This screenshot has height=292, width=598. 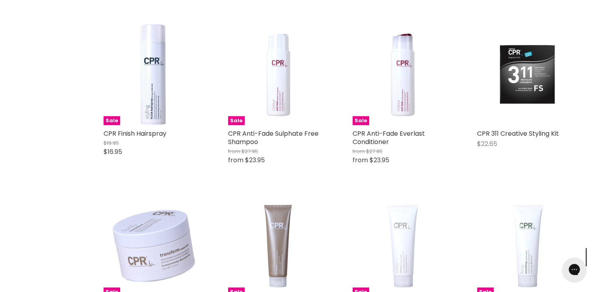 I want to click on a: CPR Anti-Fade Everlast ConditionerSale, so click(x=403, y=75).